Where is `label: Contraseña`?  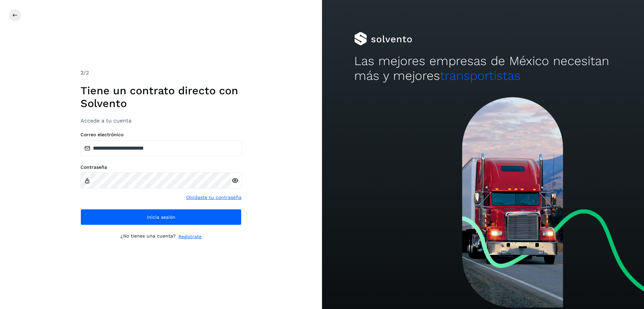 label: Contraseña is located at coordinates (161, 167).